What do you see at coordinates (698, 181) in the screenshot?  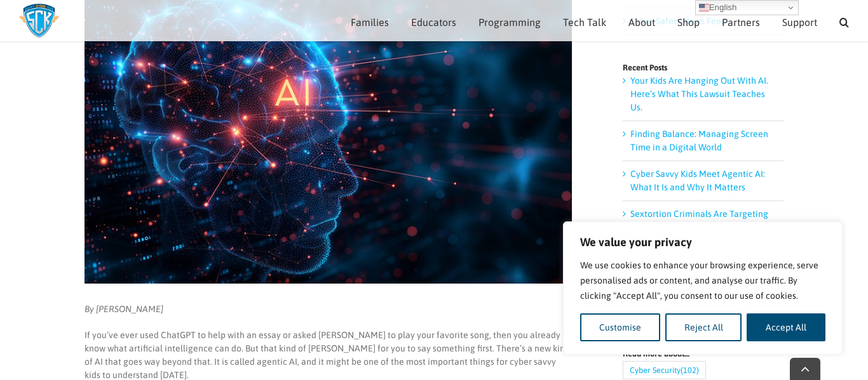 I see `a: Cyber Savvy Kids Meet Agentic AI: What It Is and Why It Matters` at bounding box center [698, 181].